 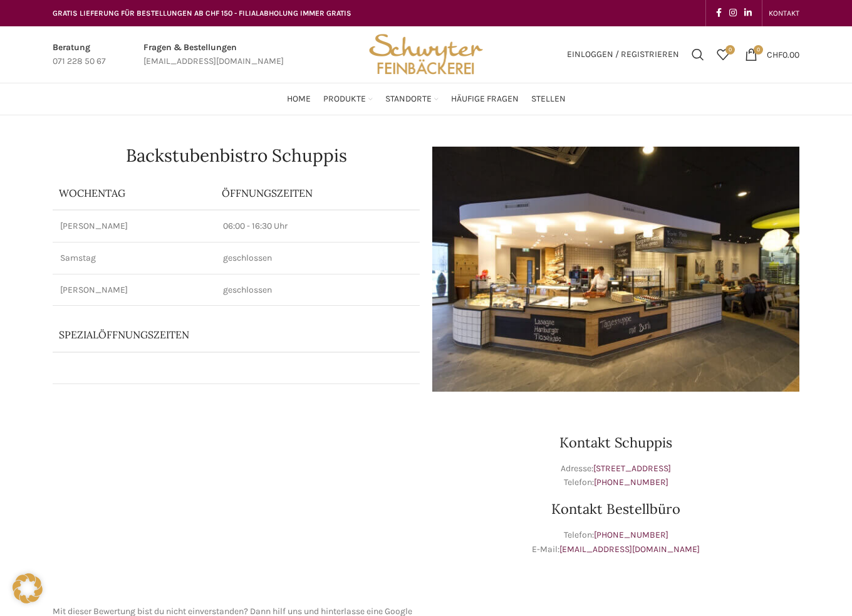 What do you see at coordinates (733, 13) in the screenshot?
I see `a: Instagram social link` at bounding box center [733, 13].